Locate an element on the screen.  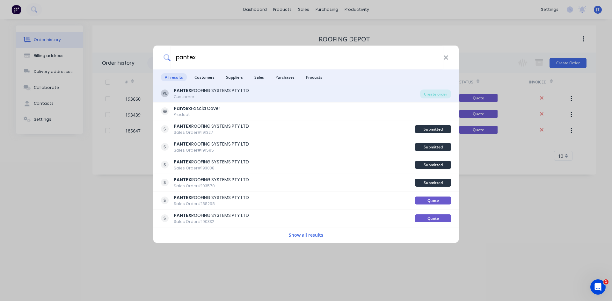
span: Customers is located at coordinates (204, 77).